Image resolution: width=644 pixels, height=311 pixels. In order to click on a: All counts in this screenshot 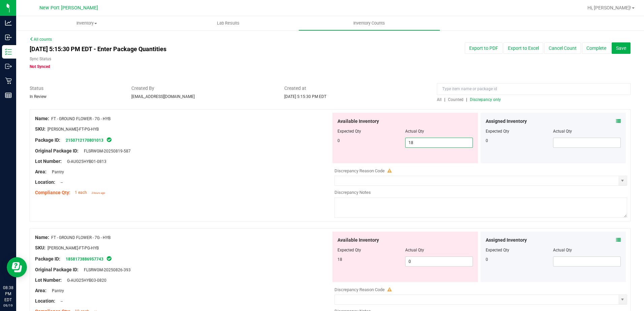, I will do `click(41, 39)`.